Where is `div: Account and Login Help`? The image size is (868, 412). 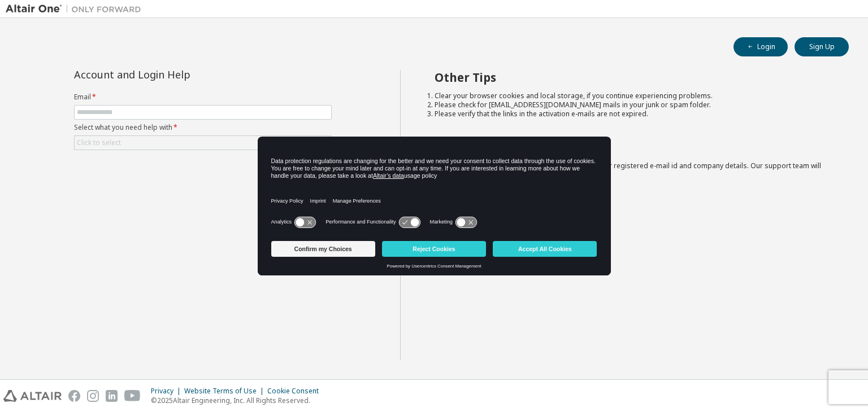 div: Account and Login Help is located at coordinates (177, 75).